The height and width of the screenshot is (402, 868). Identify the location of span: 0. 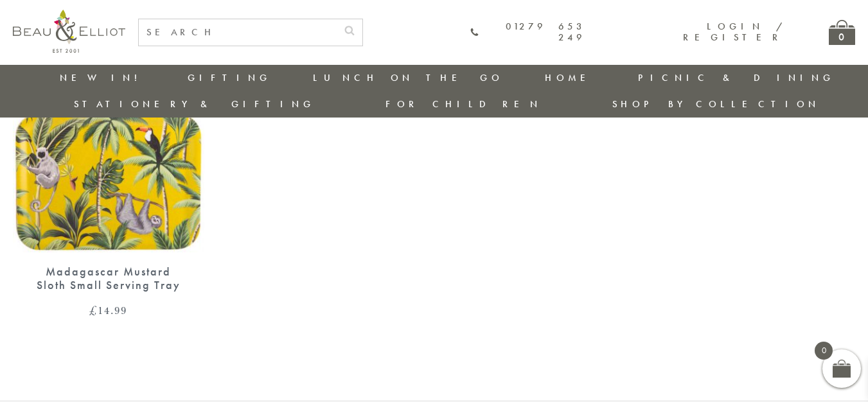
(824, 350).